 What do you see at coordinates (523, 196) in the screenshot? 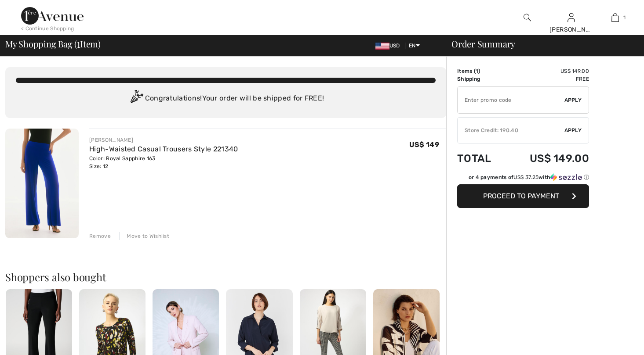
I see `button: Proceed to Payment` at bounding box center [523, 196].